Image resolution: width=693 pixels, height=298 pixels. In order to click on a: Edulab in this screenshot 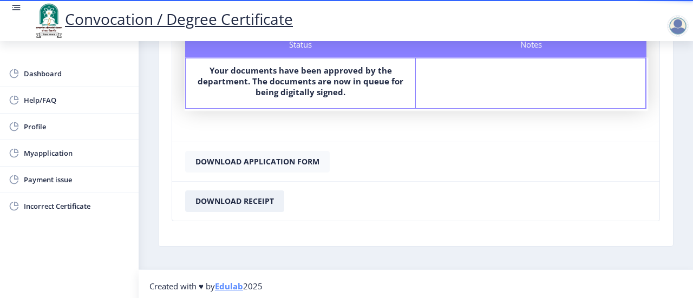, I will do `click(229, 286)`.